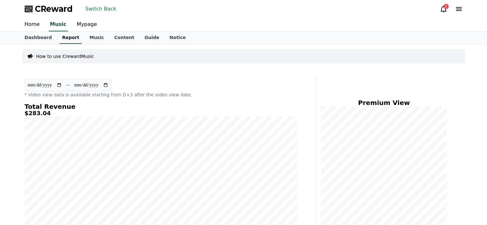 This screenshot has width=487, height=225. I want to click on p: How to use CrewardMusic, so click(65, 56).